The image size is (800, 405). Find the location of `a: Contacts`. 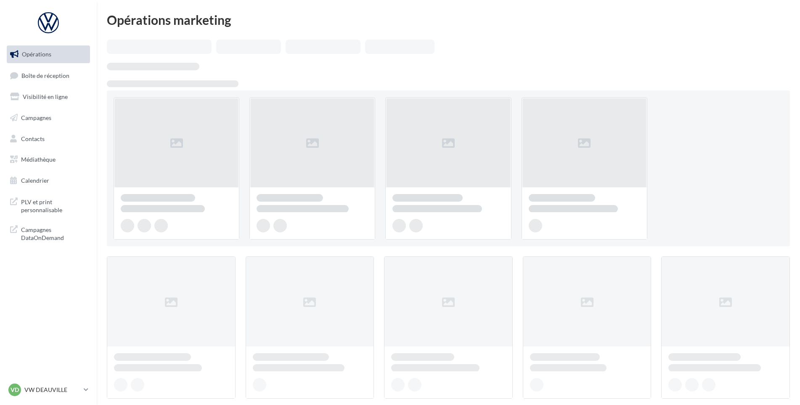

a: Contacts is located at coordinates (48, 139).